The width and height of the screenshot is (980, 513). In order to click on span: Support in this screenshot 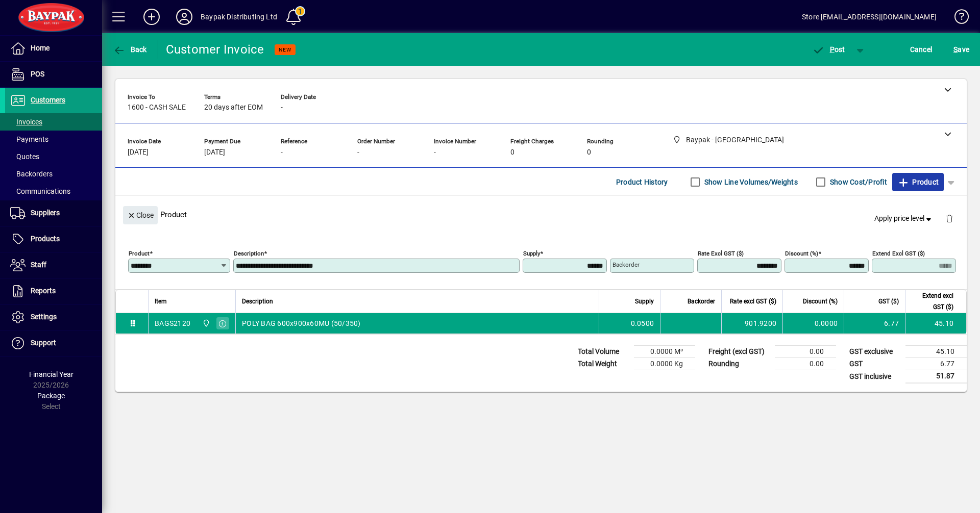, I will do `click(44, 343)`.